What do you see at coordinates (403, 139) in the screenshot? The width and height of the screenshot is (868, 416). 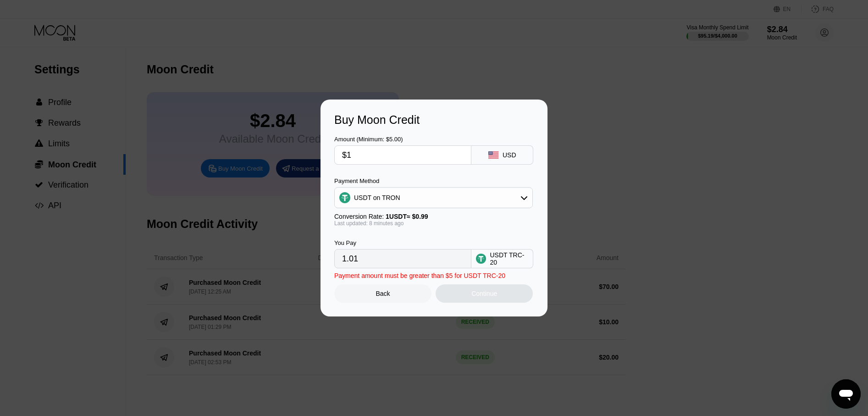 I see `div: Amount (Minimum: $5.00)` at bounding box center [403, 139].